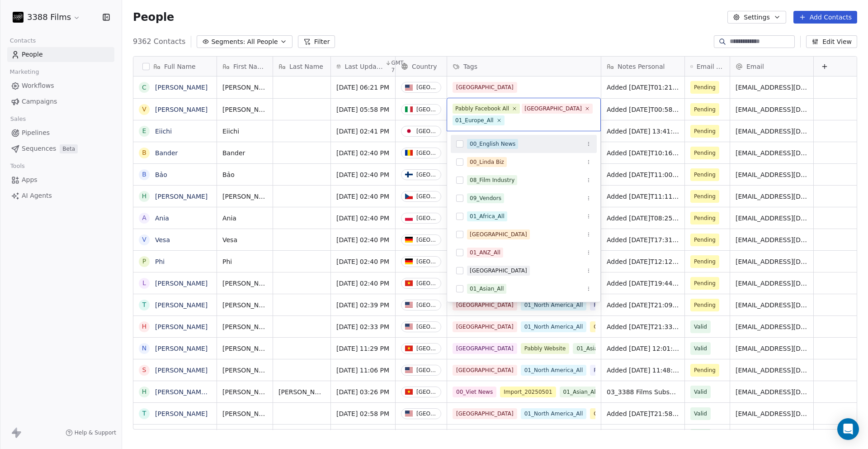 The image size is (868, 449). Describe the element at coordinates (482, 109) in the screenshot. I see `div: Pabbly Facebook All` at that location.